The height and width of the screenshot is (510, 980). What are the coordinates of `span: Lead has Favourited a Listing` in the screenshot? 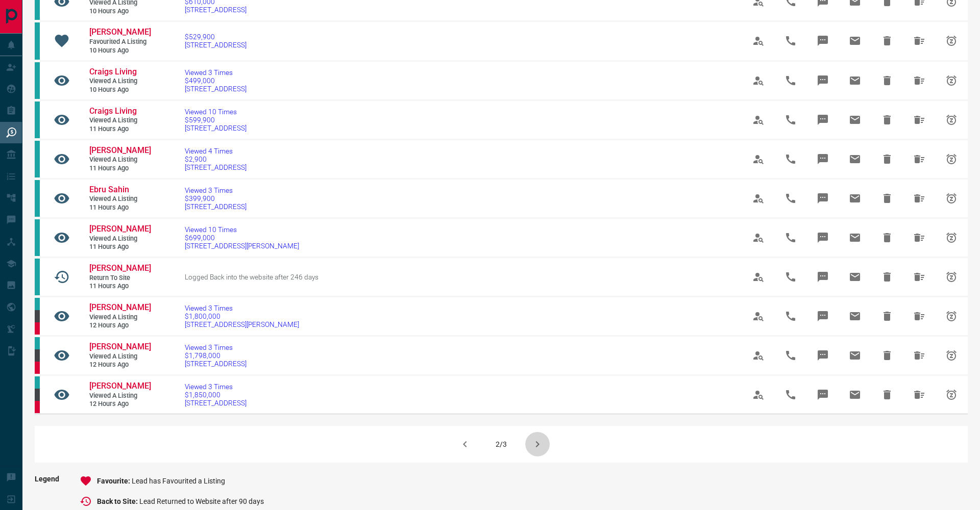 It's located at (178, 480).